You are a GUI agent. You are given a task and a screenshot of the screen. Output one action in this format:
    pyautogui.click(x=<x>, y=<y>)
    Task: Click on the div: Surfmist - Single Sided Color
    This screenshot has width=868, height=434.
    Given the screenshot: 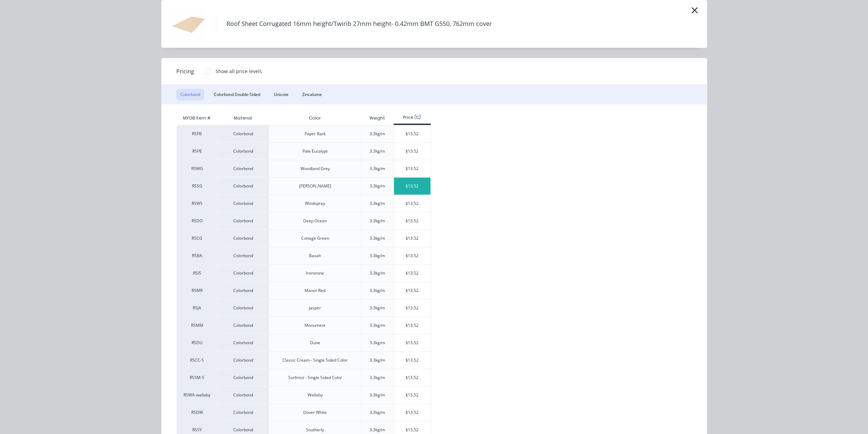 What is the action you would take?
    pyautogui.click(x=315, y=378)
    